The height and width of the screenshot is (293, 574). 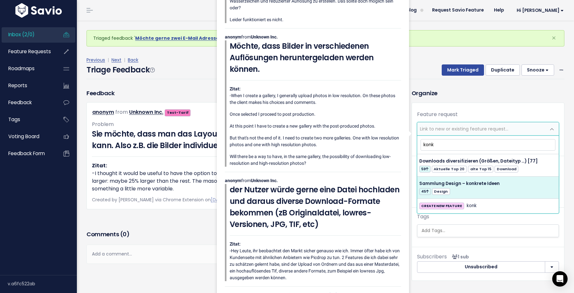 What do you see at coordinates (100, 93) in the screenshot?
I see `h3: Feedback` at bounding box center [100, 93].